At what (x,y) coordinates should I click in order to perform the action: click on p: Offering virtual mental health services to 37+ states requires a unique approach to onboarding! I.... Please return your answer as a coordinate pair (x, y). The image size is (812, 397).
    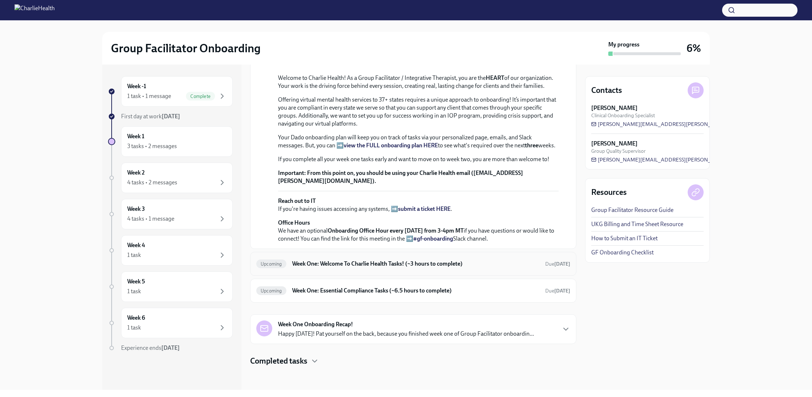
    Looking at the image, I should click on (418, 112).